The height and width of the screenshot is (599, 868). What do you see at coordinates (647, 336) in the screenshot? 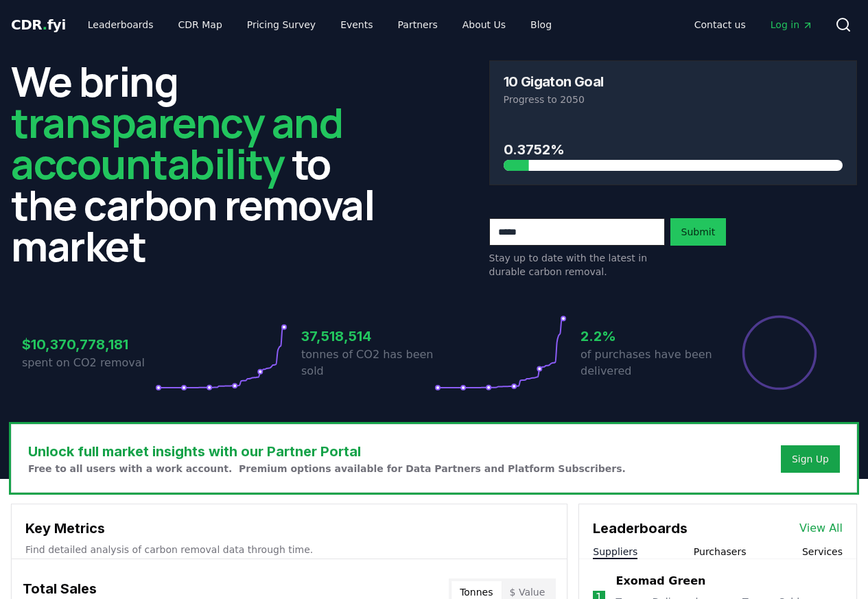
I see `h3: 2.2%` at bounding box center [647, 336].